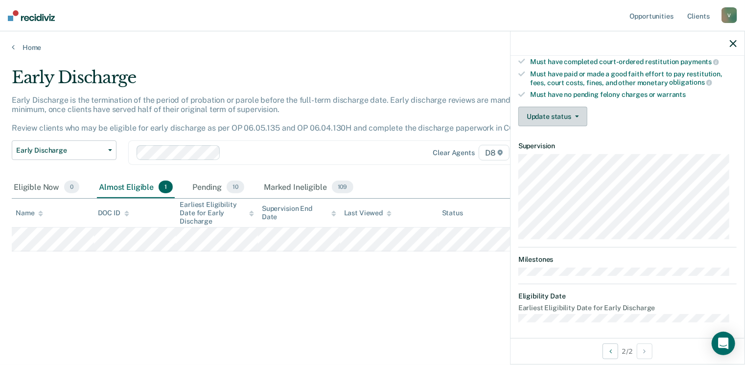  What do you see at coordinates (31, 16) in the screenshot?
I see `img: Recidiviz` at bounding box center [31, 16].